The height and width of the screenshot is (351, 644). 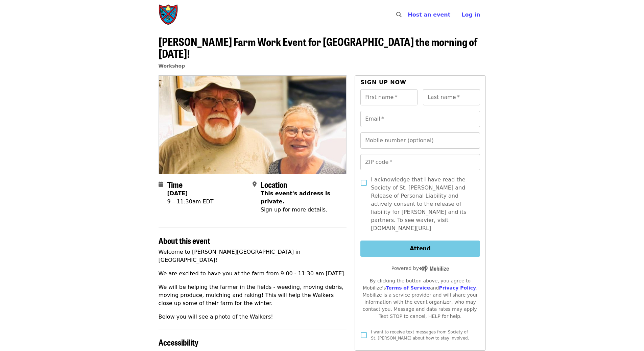 I want to click on a: Host an event, so click(x=429, y=15).